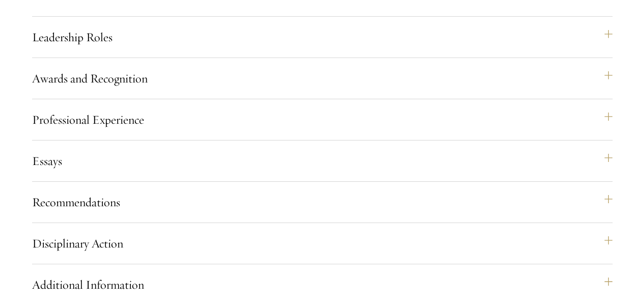  What do you see at coordinates (322, 243) in the screenshot?
I see `button: Disciplinary Action` at bounding box center [322, 243].